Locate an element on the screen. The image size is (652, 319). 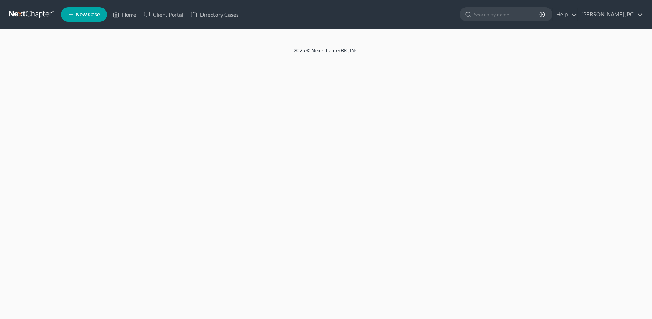
a: Home is located at coordinates (124, 14).